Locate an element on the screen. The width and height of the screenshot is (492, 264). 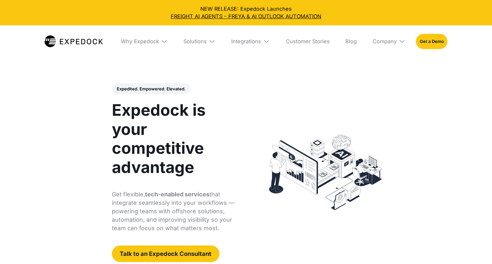
a: Talk to an Expedock Consultant is located at coordinates (165, 253).